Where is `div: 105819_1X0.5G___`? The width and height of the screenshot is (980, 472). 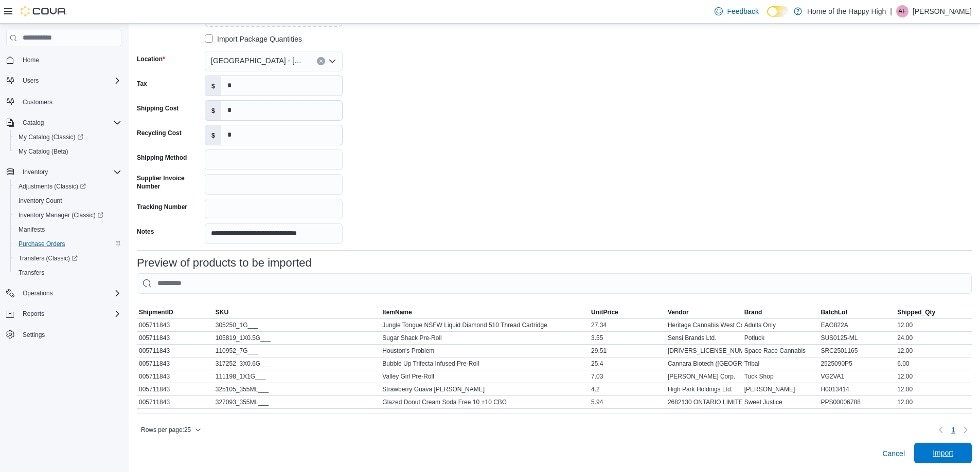
div: 105819_1X0.5G___ is located at coordinates (297, 338).